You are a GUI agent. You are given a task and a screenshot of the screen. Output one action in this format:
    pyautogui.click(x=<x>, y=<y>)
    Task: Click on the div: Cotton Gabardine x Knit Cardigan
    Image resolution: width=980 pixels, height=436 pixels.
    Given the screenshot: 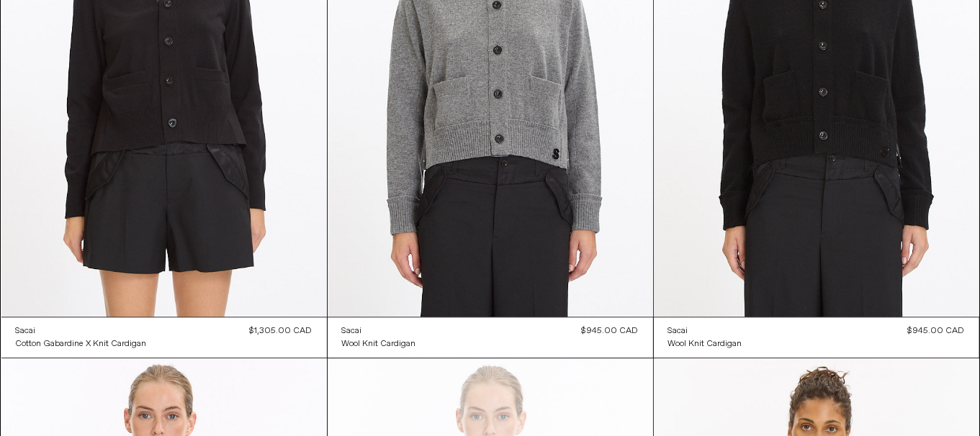 What is the action you would take?
    pyautogui.click(x=82, y=345)
    